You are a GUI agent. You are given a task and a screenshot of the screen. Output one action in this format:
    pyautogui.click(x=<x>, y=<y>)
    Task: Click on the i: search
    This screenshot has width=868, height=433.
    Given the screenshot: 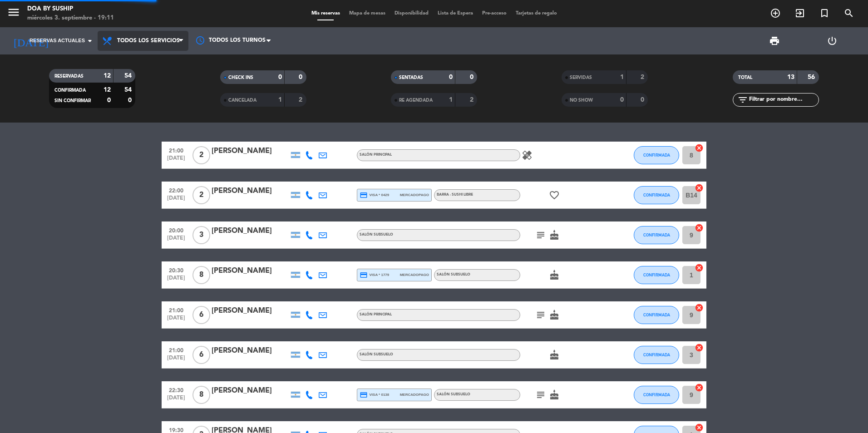 What is the action you would take?
    pyautogui.click(x=849, y=13)
    